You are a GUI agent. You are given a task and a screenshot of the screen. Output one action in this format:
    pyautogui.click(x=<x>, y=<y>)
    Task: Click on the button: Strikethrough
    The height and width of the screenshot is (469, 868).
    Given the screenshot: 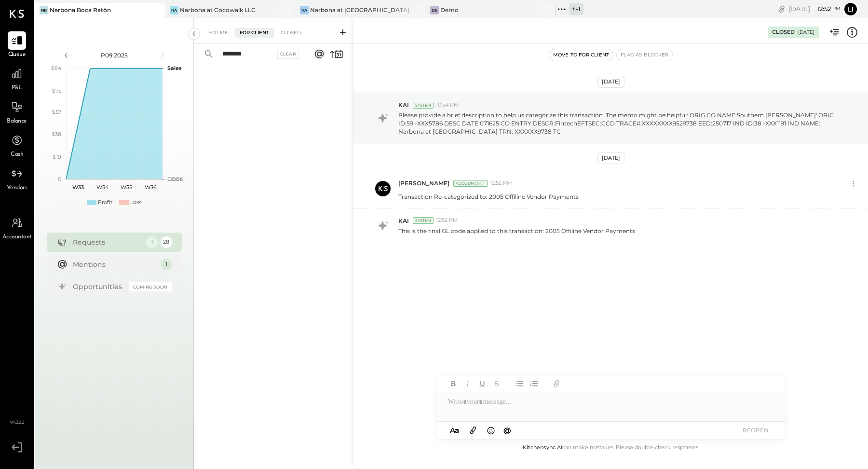 What is the action you would take?
    pyautogui.click(x=497, y=384)
    